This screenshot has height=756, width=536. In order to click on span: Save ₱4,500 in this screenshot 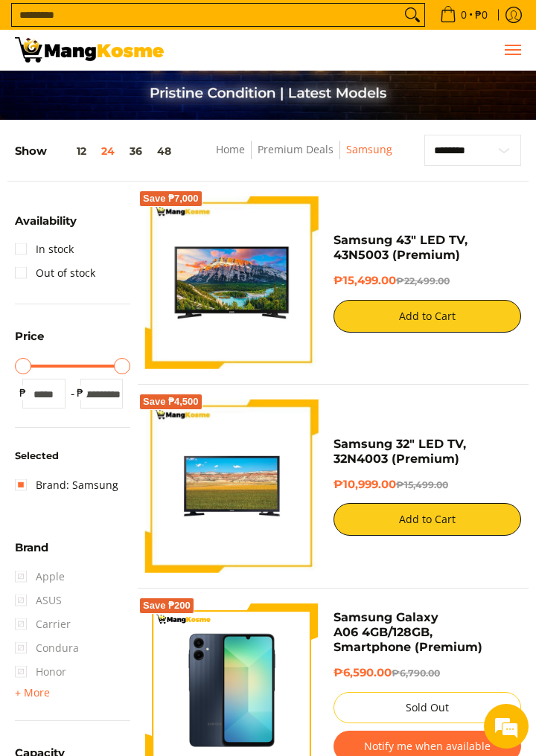, I will do `click(171, 402)`.